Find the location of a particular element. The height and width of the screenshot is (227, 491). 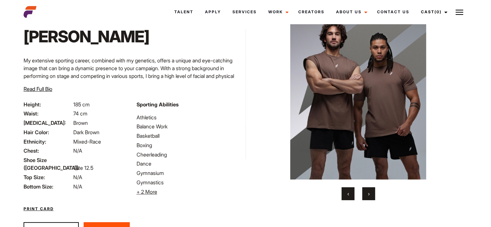

span: Brown is located at coordinates (80, 123).